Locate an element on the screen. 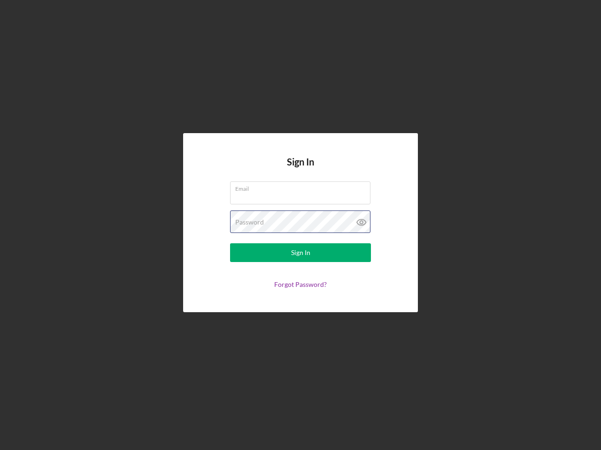  a: Forgot Password? is located at coordinates (300, 284).